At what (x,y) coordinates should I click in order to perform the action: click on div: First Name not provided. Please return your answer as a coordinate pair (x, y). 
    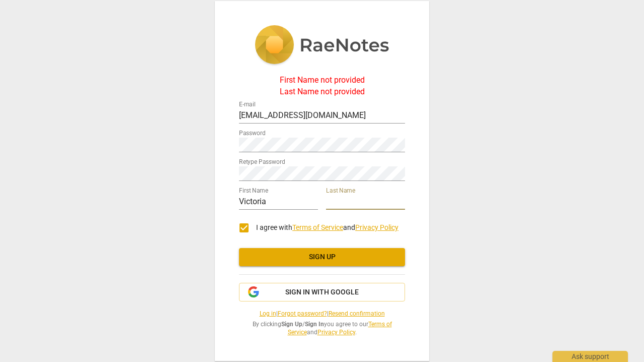
    Looking at the image, I should click on (322, 80).